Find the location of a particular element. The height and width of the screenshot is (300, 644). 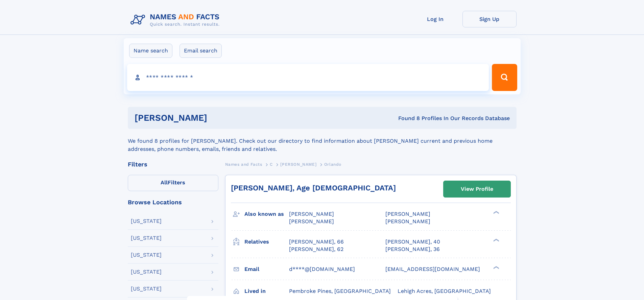

h3: Relatives is located at coordinates (266, 242).